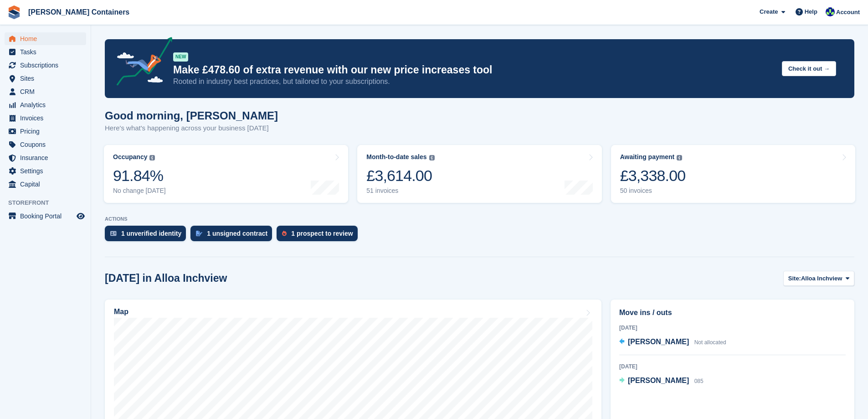  What do you see at coordinates (648, 157) in the screenshot?
I see `div: Awaiting payment` at bounding box center [648, 157].